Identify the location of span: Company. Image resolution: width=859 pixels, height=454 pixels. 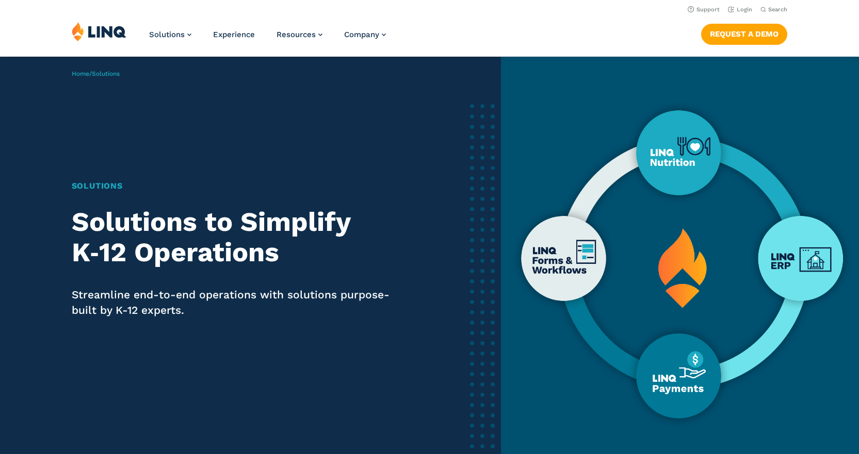
(362, 35).